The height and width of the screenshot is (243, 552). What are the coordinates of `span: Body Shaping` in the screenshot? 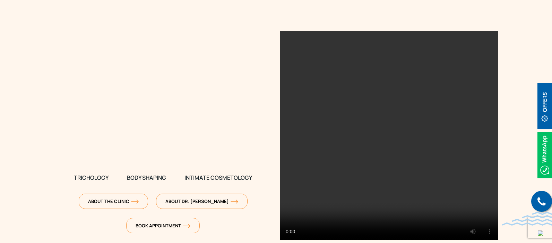 It's located at (146, 177).